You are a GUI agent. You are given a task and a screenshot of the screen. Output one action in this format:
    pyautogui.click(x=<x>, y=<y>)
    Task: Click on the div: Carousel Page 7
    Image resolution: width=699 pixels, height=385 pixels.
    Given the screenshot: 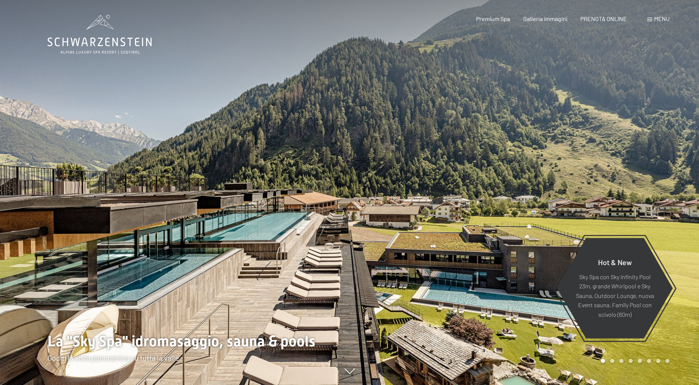 What is the action you would take?
    pyautogui.click(x=658, y=360)
    